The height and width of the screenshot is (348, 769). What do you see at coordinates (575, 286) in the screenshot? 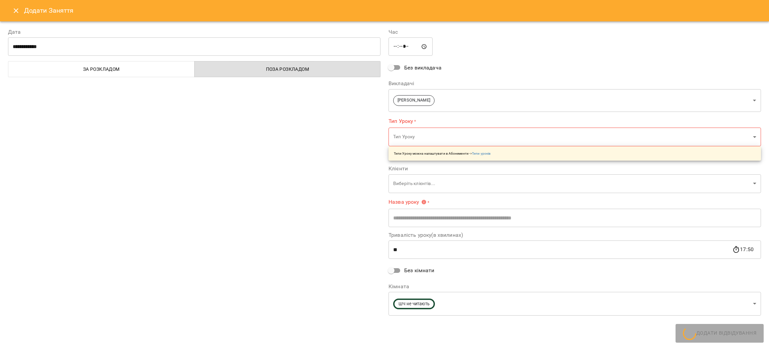
I see `label: Кімната` at bounding box center [575, 286].